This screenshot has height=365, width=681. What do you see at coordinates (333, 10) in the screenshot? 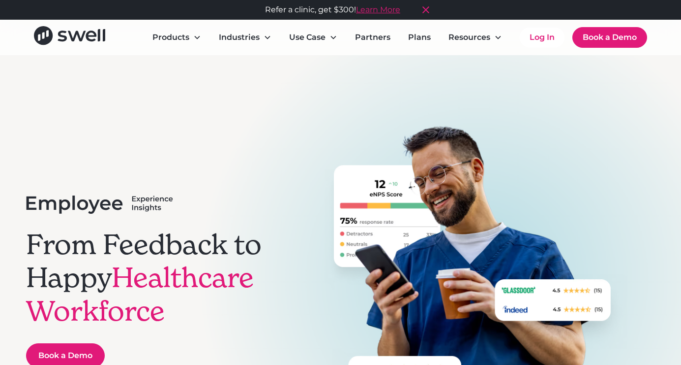
I see `div: Refer a clinic, get $300!` at bounding box center [333, 10].